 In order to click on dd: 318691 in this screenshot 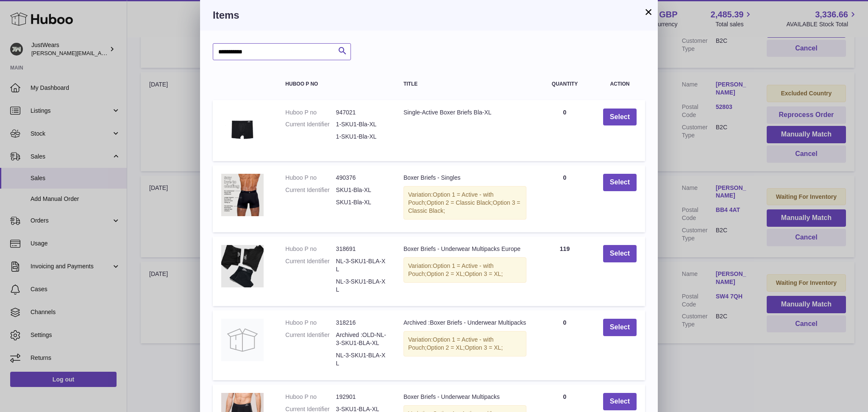, I will do `click(361, 249)`.